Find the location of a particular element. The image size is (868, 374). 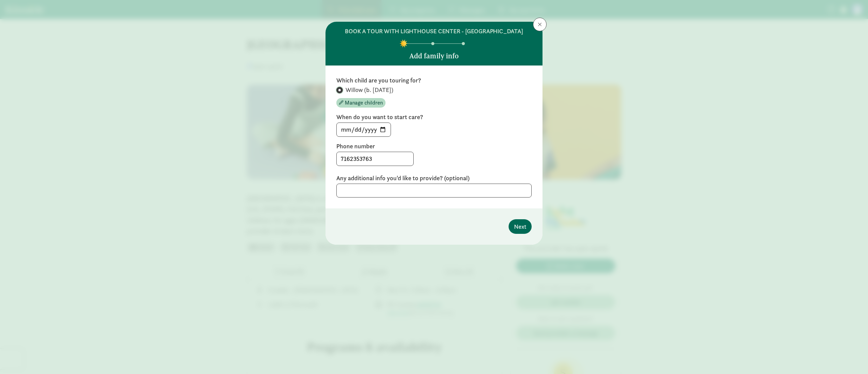

label: Which child are you touring for? is located at coordinates (434, 81).